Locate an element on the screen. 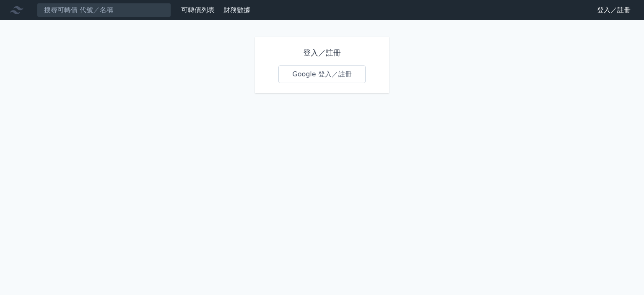 The height and width of the screenshot is (295, 644). input: 搜尋可轉債 代號／名稱 is located at coordinates (104, 10).